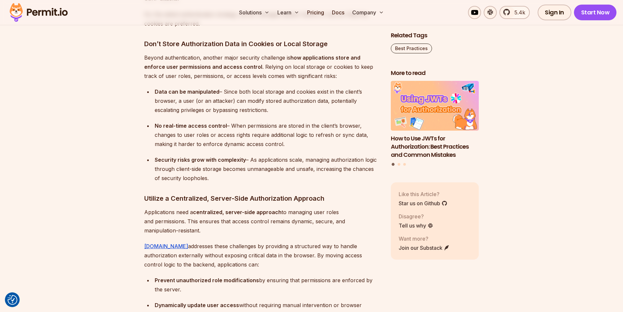 This screenshot has height=312, width=623. Describe the element at coordinates (12, 300) in the screenshot. I see `img: Revisit consent button` at that location.